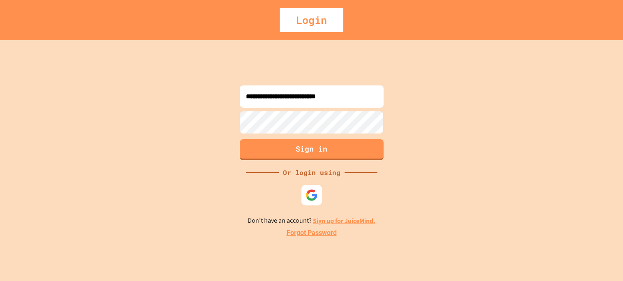 This screenshot has height=281, width=623. Describe the element at coordinates (312, 172) in the screenshot. I see `div: Or login using` at that location.